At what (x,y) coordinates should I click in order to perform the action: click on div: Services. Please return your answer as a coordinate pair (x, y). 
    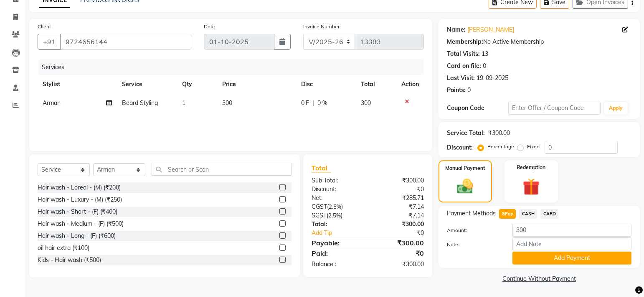
    Looking at the image, I should click on (234, 67).